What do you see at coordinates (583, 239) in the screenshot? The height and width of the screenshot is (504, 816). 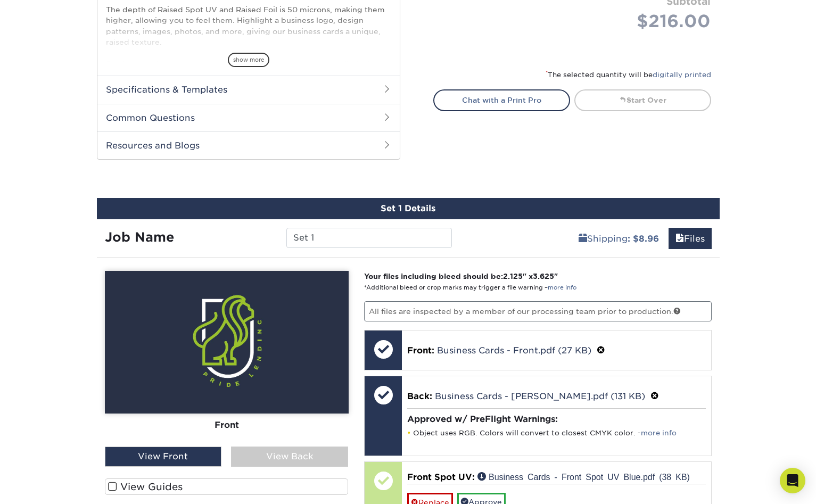 I see `span: shipping` at bounding box center [583, 239].